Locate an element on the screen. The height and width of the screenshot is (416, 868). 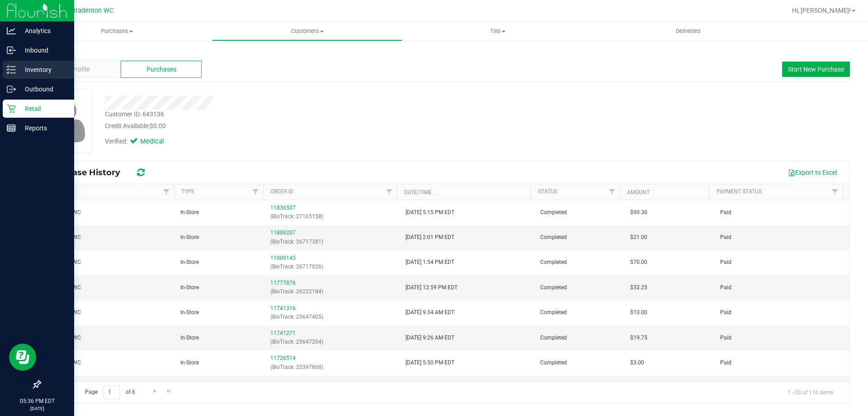
a: Go to the last page is located at coordinates (169, 391).